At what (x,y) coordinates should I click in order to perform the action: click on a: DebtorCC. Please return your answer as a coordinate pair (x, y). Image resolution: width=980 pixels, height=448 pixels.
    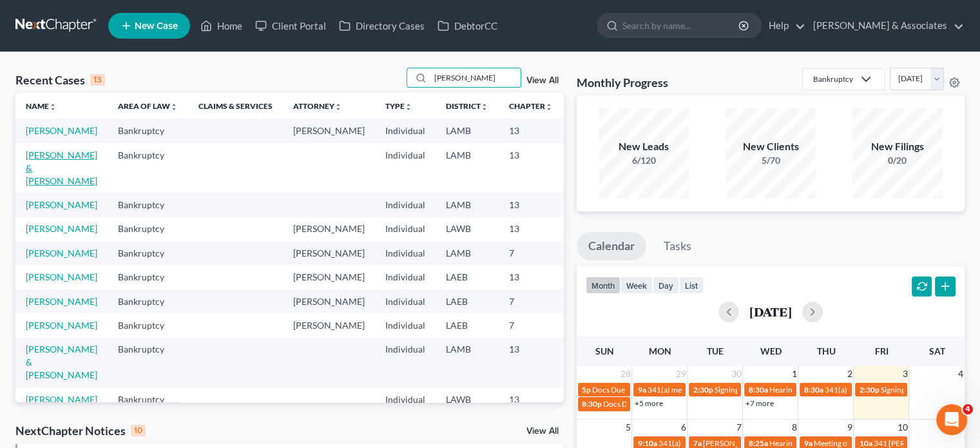
    Looking at the image, I should click on (467, 26).